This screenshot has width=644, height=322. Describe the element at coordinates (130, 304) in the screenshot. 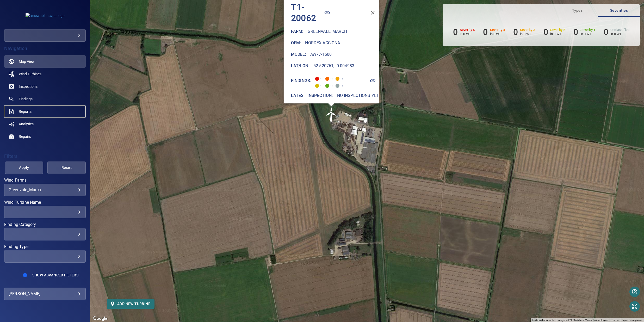

I see `button: Add new turbine` at that location.